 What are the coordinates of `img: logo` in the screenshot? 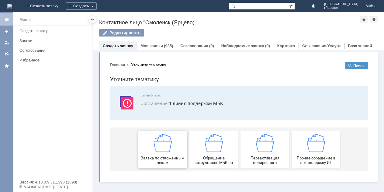 It's located at (10, 6).